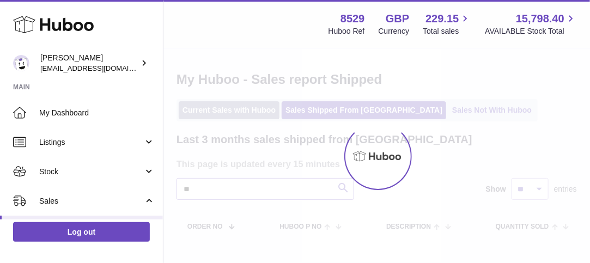  I want to click on span: Stock, so click(91, 172).